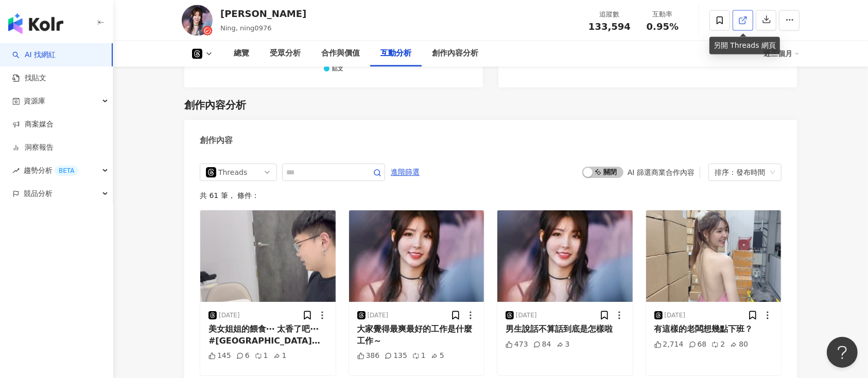 The width and height of the screenshot is (868, 378). I want to click on div: 追蹤數, so click(609, 14).